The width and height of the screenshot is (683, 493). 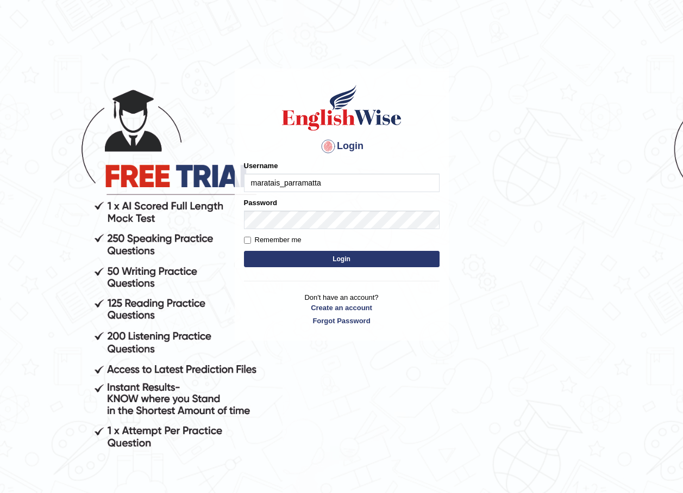 What do you see at coordinates (342, 320) in the screenshot?
I see `a: Forgot Password` at bounding box center [342, 320].